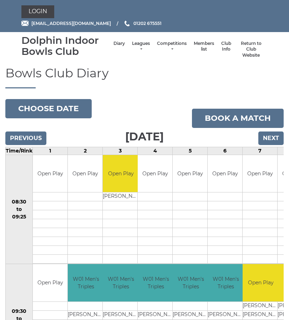  I want to click on td: 4, so click(155, 151).